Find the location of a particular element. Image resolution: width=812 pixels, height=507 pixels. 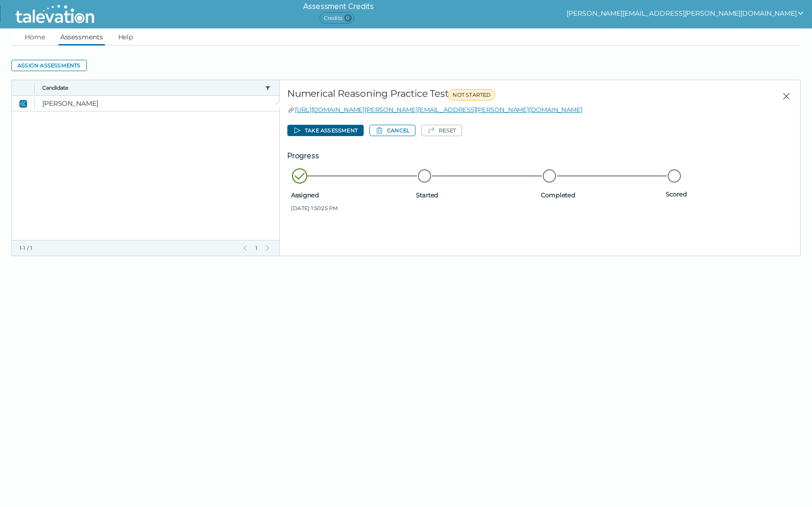

button: candidate filter is located at coordinates (268, 88).